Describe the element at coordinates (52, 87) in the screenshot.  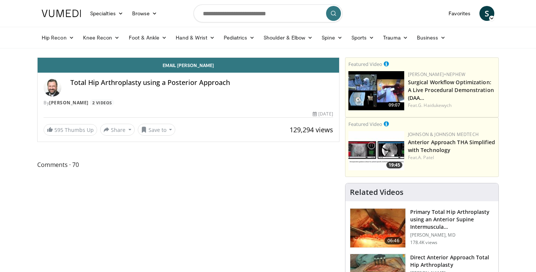
I see `img: Avatar` at that location.